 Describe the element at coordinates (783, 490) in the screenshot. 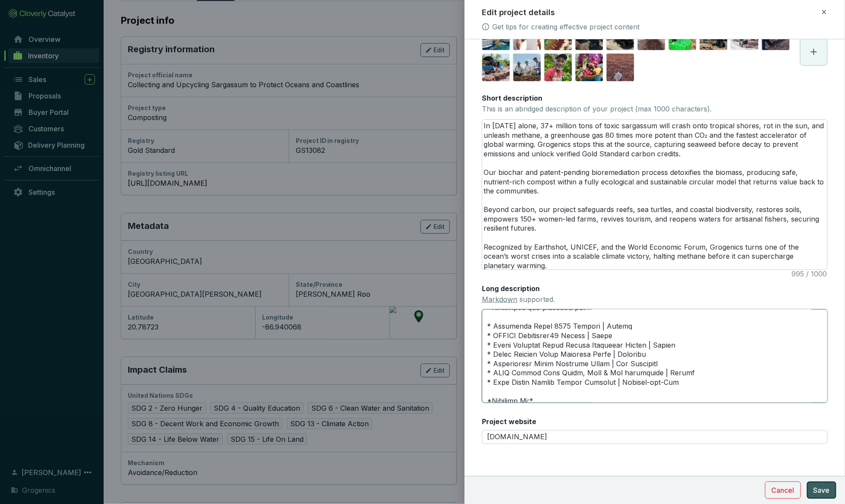

I see `span: Cancel` at that location.